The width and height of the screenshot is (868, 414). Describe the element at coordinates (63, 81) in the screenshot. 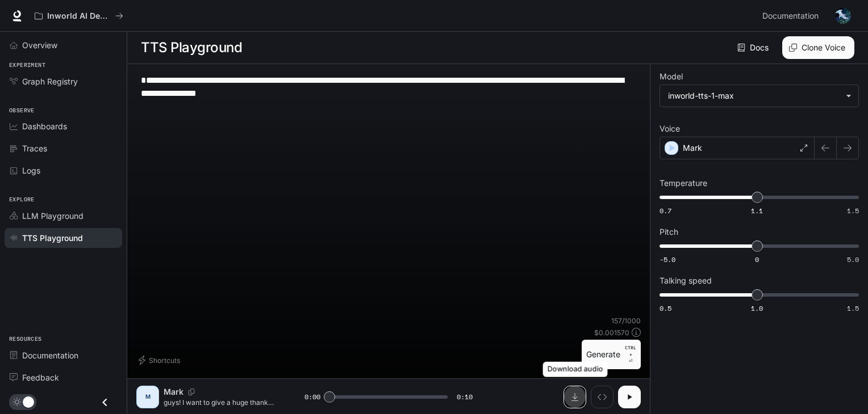

I see `a: Graph Registry` at that location.